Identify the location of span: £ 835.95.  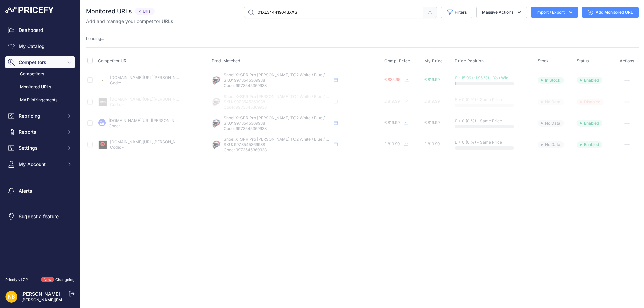
(392, 80).